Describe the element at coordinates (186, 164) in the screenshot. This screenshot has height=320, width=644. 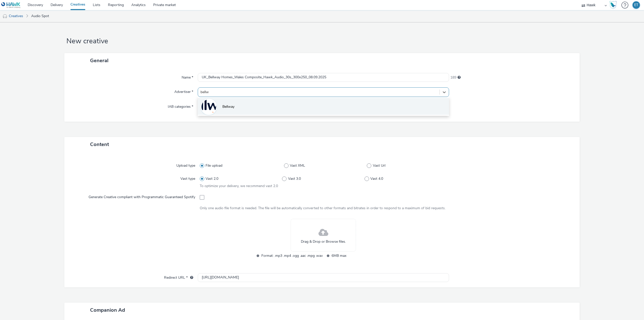
I see `label: Upload type` at that location.